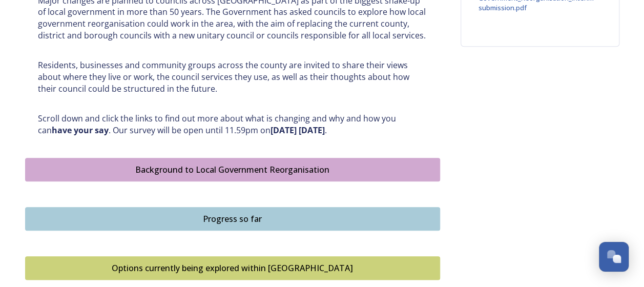 This screenshot has height=287, width=644. I want to click on p: Scroll down and click the links to find out more about what is changing and why and how you can ...., so click(233, 124).